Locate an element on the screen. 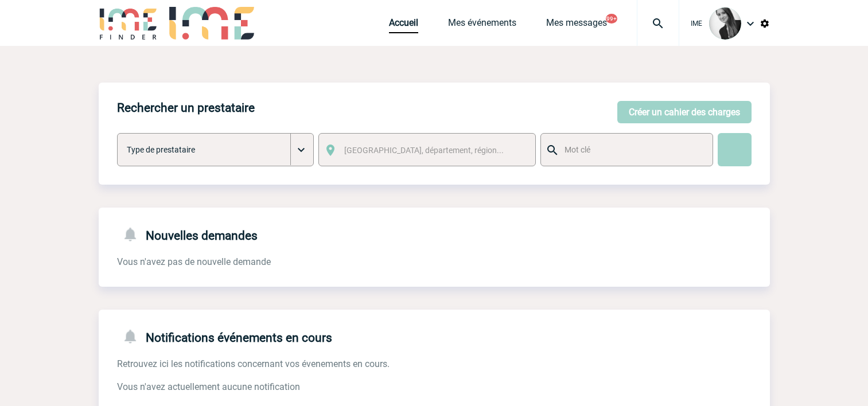 Image resolution: width=868 pixels, height=406 pixels. img: 101050-0.jpg is located at coordinates (725, 23).